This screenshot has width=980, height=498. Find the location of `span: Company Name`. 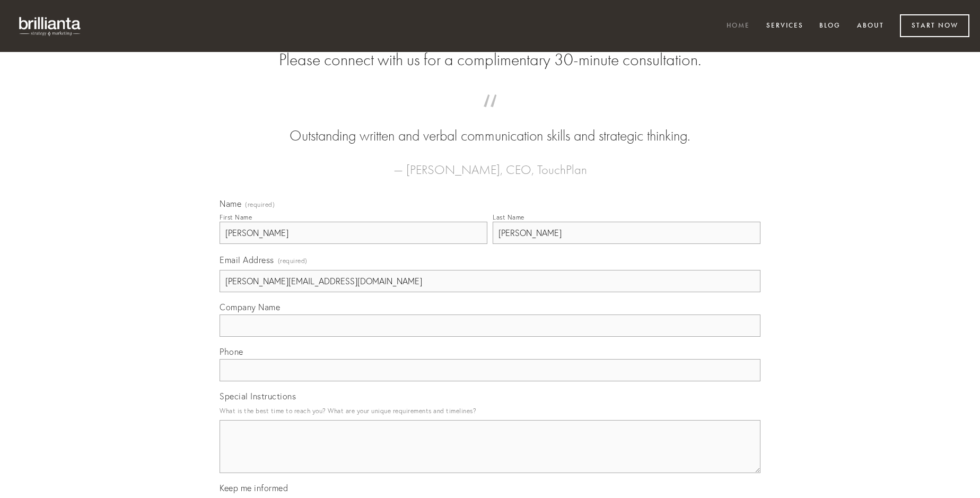

span: Company Name is located at coordinates (250, 307).